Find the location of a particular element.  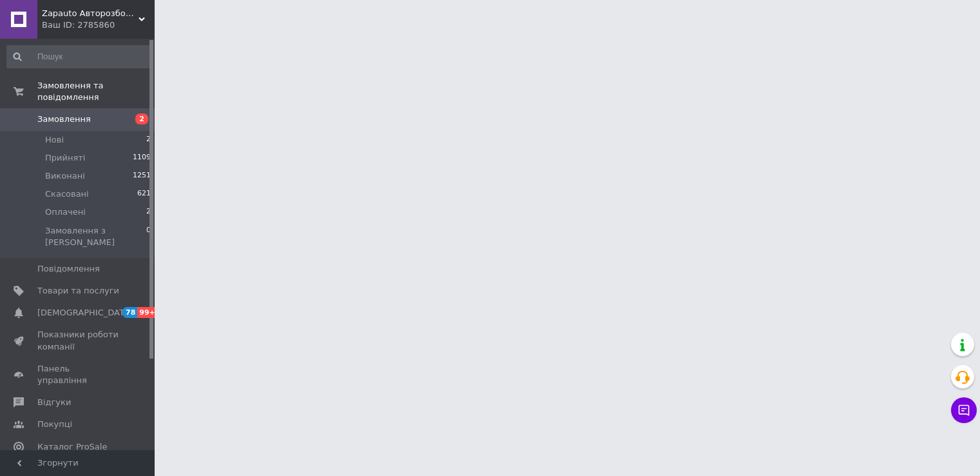

span: Прийняті is located at coordinates (65, 158).